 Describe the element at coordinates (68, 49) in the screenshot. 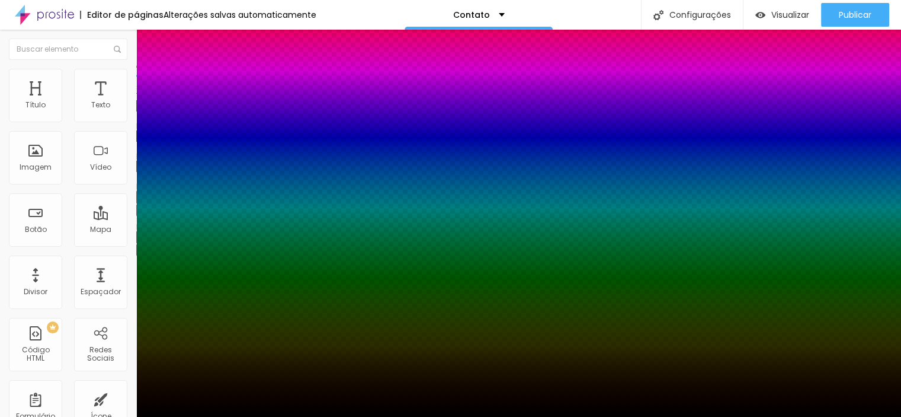

I see `input: Buscar elemento` at that location.